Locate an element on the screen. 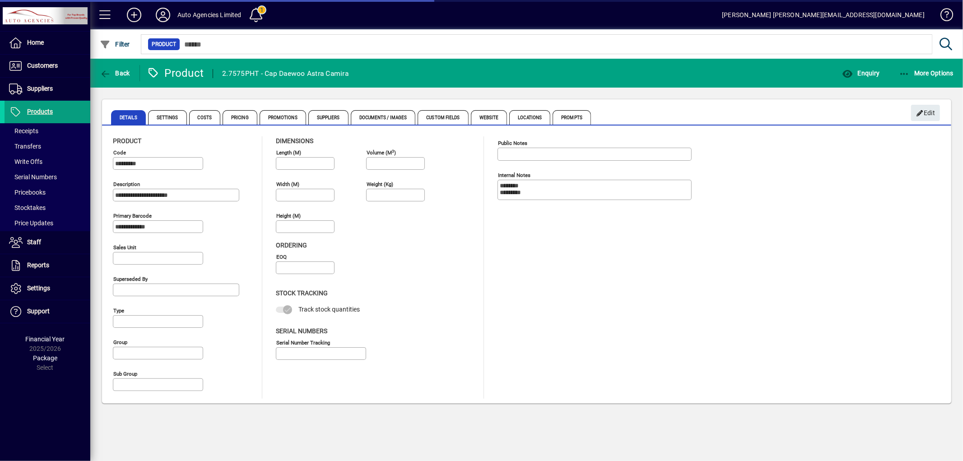 The image size is (963, 461). span: Transfers is located at coordinates (25, 146).